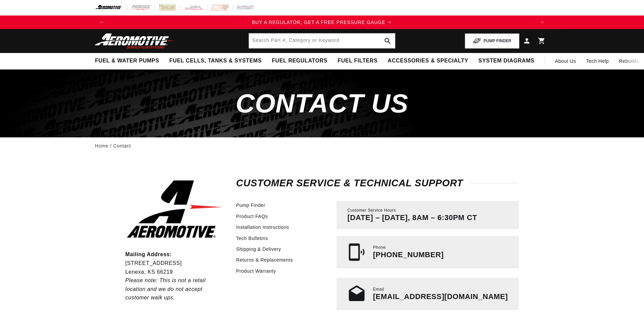 The height and width of the screenshot is (322, 644). What do you see at coordinates (322, 41) in the screenshot?
I see `input: Search by Part Number, Category or Keyword` at bounding box center [322, 41].